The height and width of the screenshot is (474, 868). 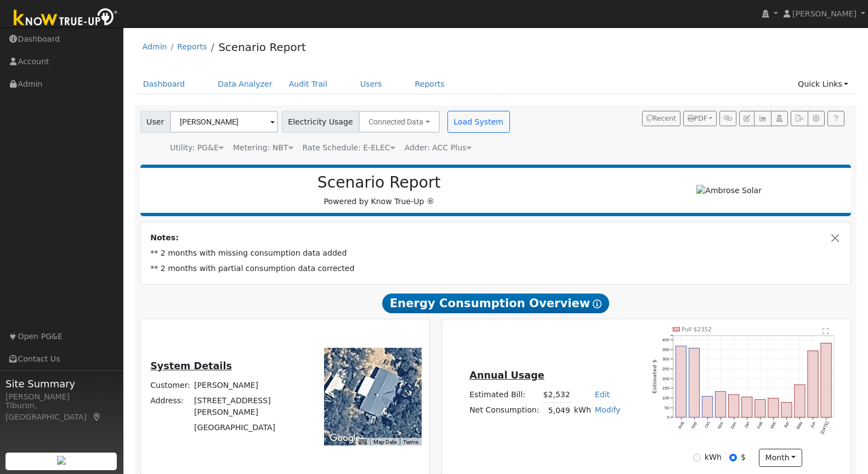 What do you see at coordinates (504, 410) in the screenshot?
I see `td: Net Consumption:` at bounding box center [504, 410].